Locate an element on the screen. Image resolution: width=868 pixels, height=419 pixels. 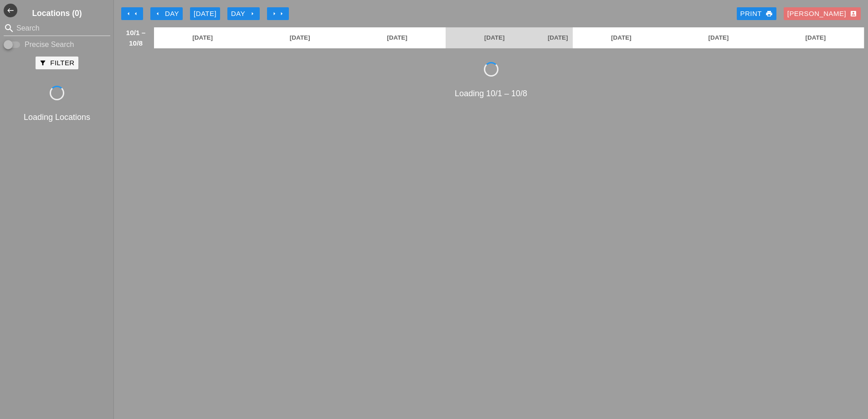
button: Shrink Sidebar is located at coordinates (10, 10).